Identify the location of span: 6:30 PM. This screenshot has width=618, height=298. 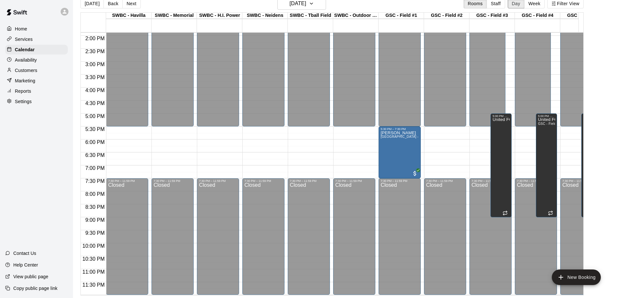
(95, 155).